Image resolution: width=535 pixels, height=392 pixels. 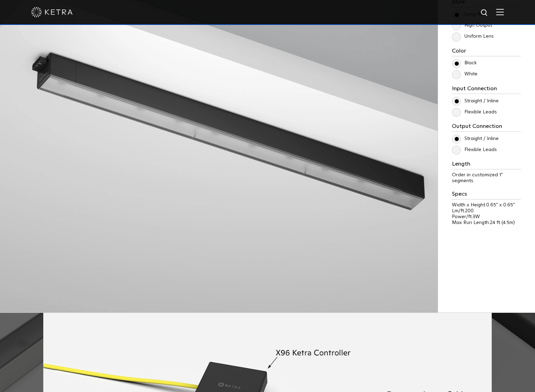 What do you see at coordinates (484, 13) in the screenshot?
I see `img: search icon` at bounding box center [484, 13].